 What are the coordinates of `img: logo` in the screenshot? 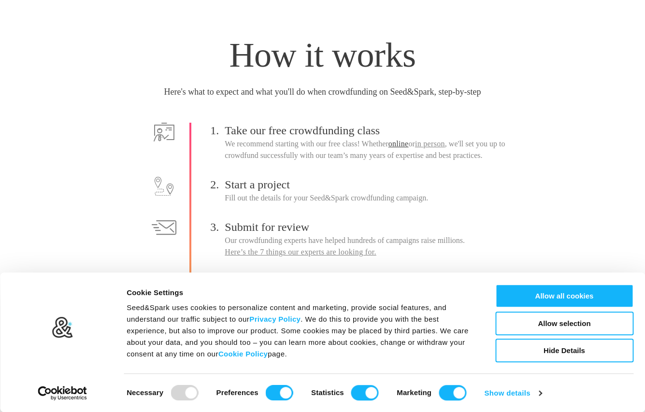 It's located at (62, 328).